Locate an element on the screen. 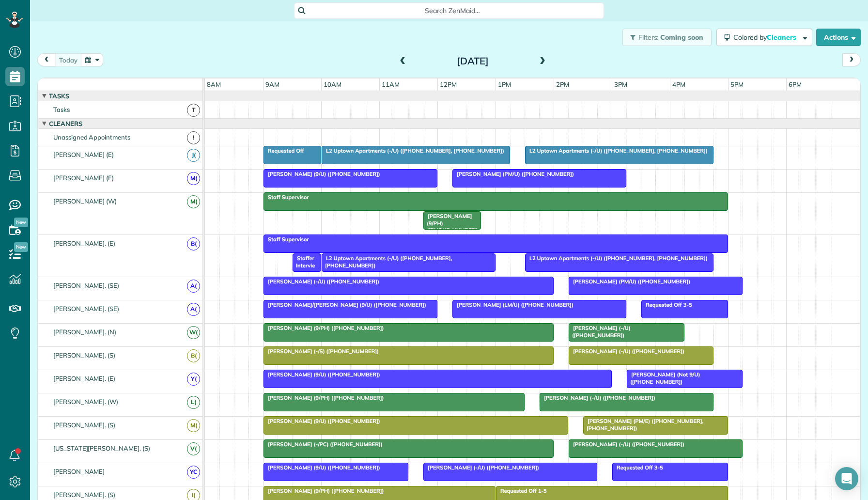  span: Filters: is located at coordinates (648, 37).